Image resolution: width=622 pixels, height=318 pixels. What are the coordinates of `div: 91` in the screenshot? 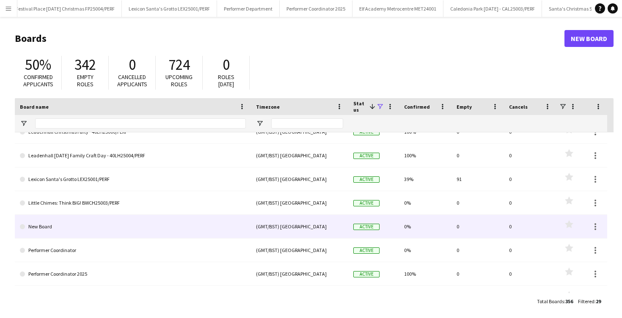 It's located at (478, 179).